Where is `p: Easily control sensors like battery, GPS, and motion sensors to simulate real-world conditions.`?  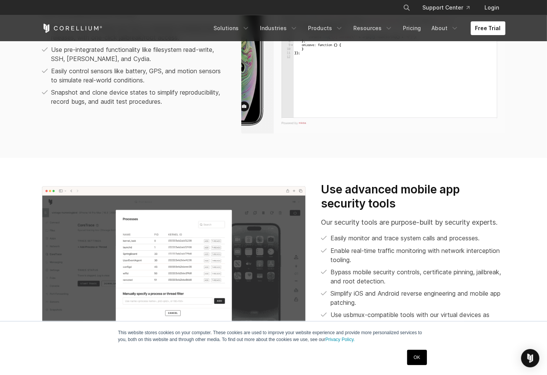 p: Easily control sensors like battery, GPS, and motion sensors to simulate real-world conditions. is located at coordinates (139, 75).